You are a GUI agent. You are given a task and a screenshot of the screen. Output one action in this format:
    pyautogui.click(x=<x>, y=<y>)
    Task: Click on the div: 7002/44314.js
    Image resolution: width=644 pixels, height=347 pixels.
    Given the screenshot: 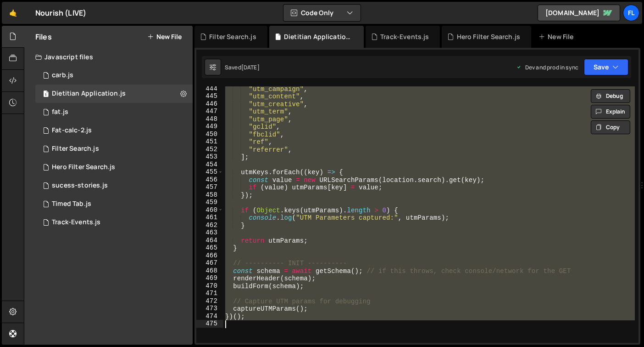 What is the action you would take?
    pyautogui.click(x=113, y=167)
    